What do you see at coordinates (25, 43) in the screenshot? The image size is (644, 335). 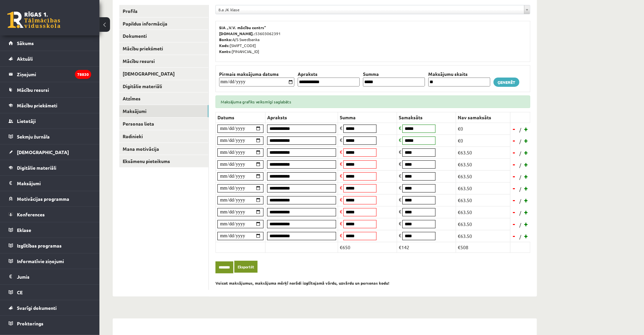 I see `span: Sākums` at bounding box center [25, 43].